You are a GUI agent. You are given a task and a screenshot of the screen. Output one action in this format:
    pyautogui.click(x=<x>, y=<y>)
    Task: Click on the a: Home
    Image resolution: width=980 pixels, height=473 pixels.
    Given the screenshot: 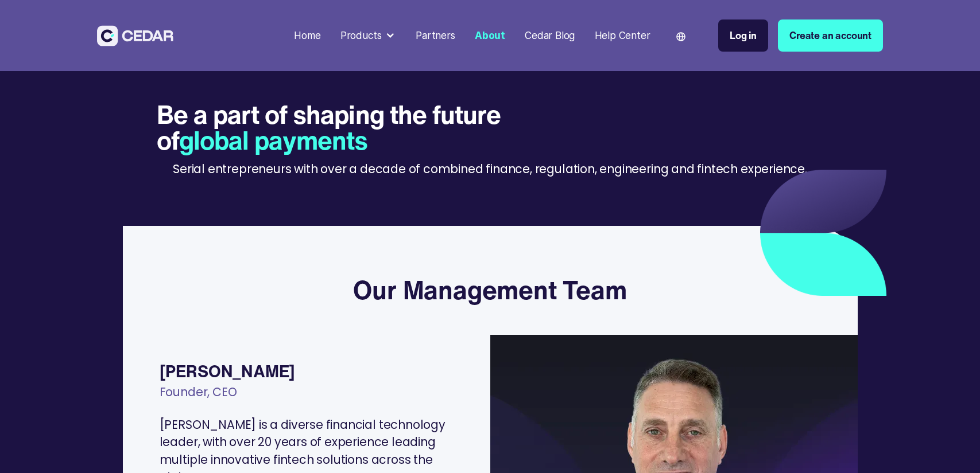 What is the action you would take?
    pyautogui.click(x=307, y=35)
    